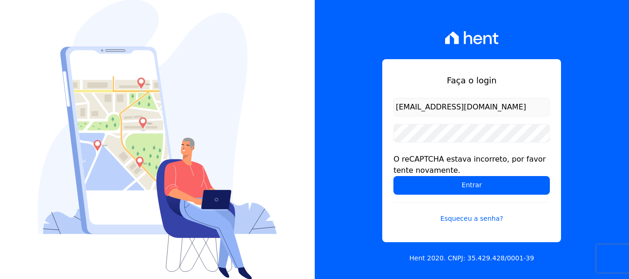 The height and width of the screenshot is (279, 629). I want to click on a: Esqueceu a senha?, so click(472, 213).